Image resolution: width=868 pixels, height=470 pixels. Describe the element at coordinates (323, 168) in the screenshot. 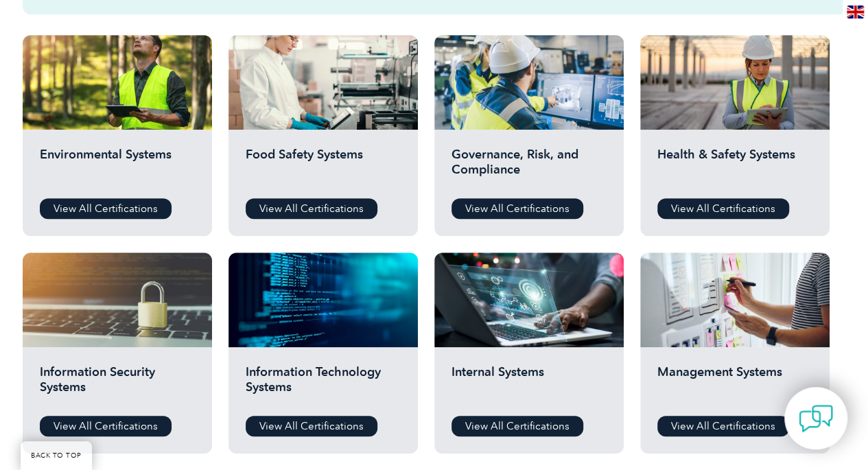

I see `h2: Food Safety Systems` at that location.